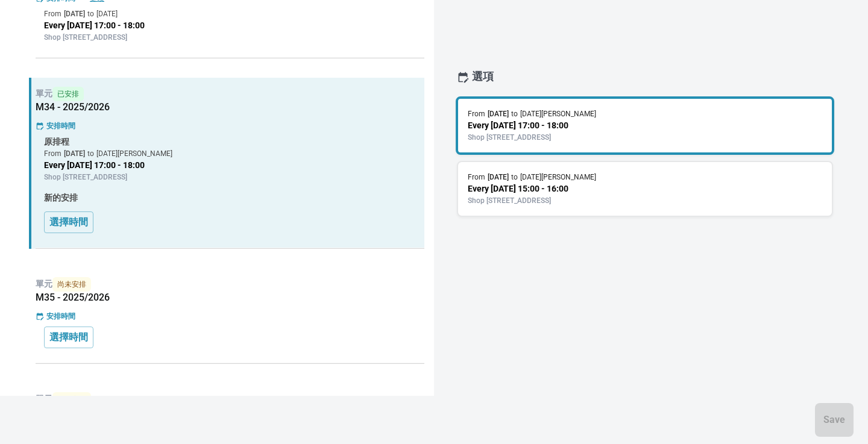  Describe the element at coordinates (69, 94) in the screenshot. I see `span: 已安排` at that location.